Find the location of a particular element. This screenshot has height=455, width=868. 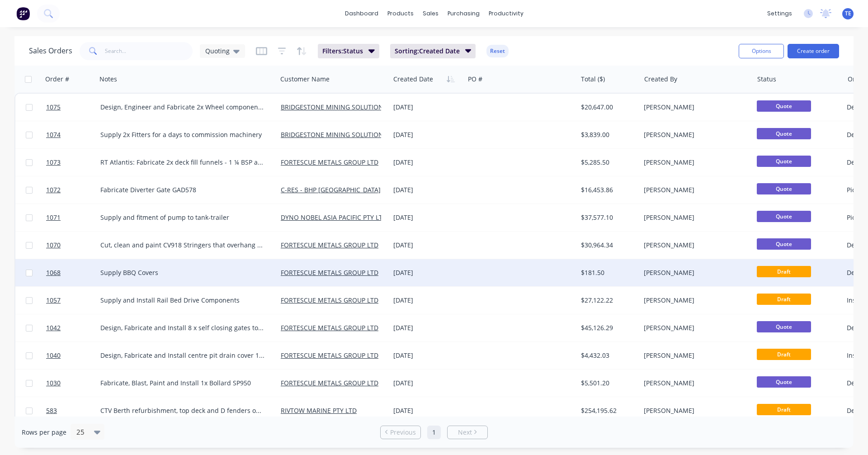

a: Previous page is located at coordinates (401, 432).